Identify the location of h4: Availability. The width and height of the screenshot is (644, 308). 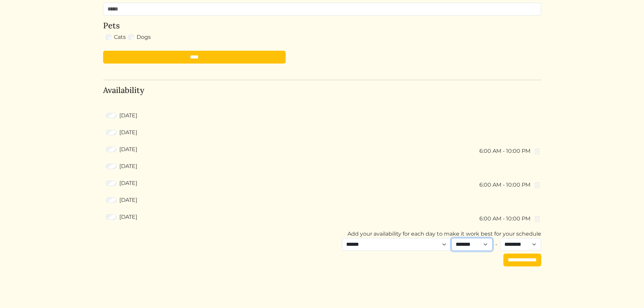
(322, 90).